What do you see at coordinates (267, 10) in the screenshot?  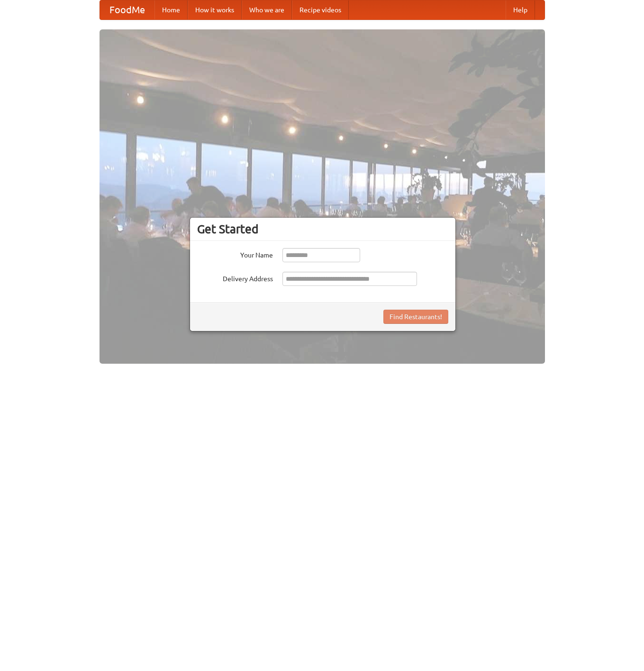 I see `a: Who we are` at bounding box center [267, 10].